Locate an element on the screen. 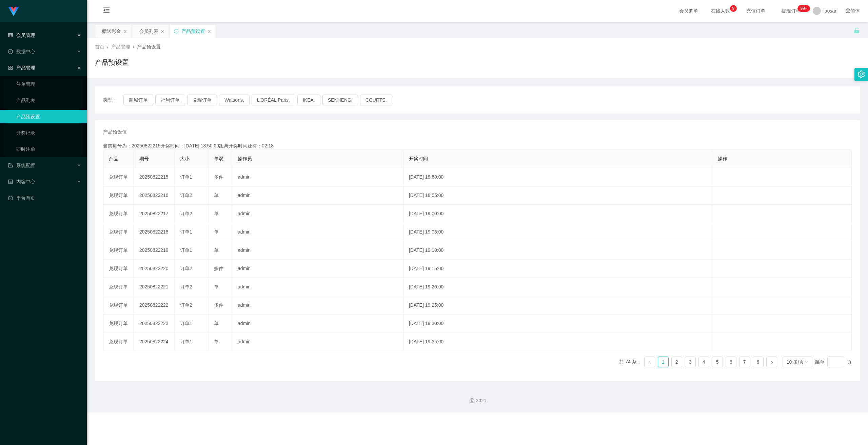 Image resolution: width=868 pixels, height=445 pixels. p: 9 is located at coordinates (733, 8).